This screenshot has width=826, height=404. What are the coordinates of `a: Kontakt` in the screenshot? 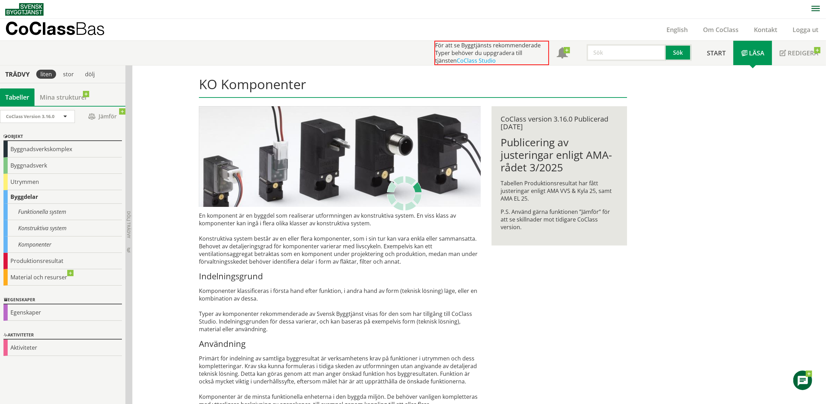 It's located at (766, 30).